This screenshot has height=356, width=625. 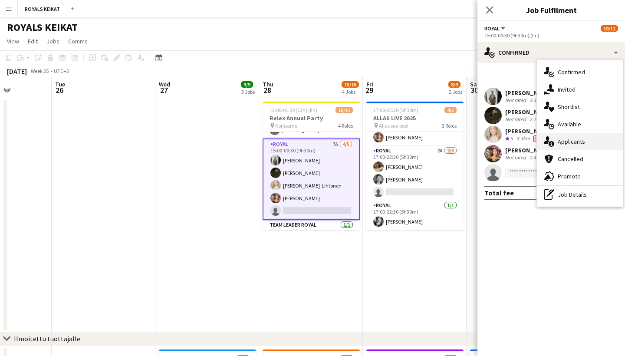 I want to click on div: Crew has different fees then in role, so click(x=539, y=138).